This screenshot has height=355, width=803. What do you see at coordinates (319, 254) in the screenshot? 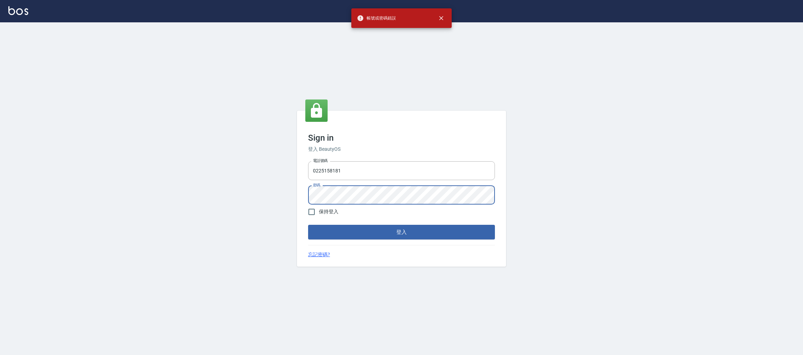
I see `a: 忘記密碼?` at bounding box center [319, 254].